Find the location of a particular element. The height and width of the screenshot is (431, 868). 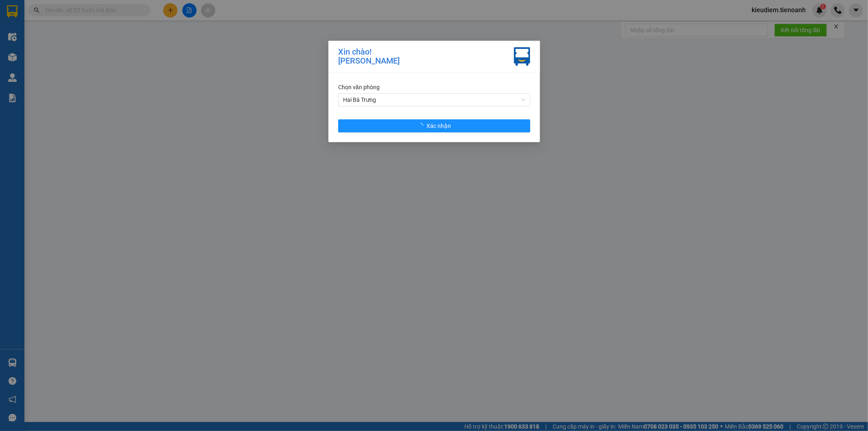

span: Xác nhận is located at coordinates (438, 126).